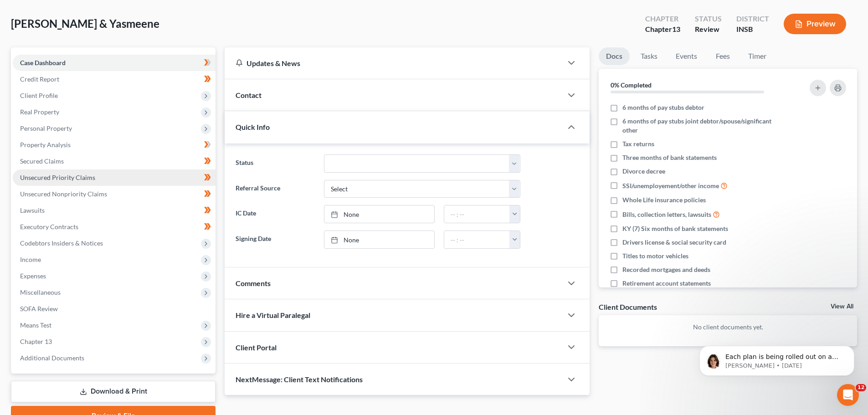 The width and height of the screenshot is (868, 415). Describe the element at coordinates (861, 388) in the screenshot. I see `span: 12` at that location.